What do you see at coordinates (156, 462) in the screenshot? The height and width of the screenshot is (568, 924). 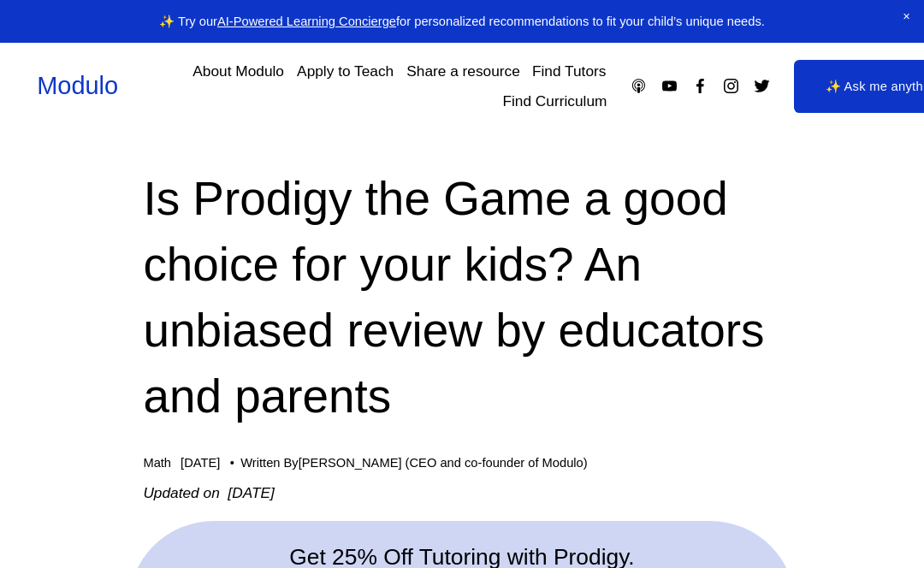 I see `a: Math` at bounding box center [156, 462].